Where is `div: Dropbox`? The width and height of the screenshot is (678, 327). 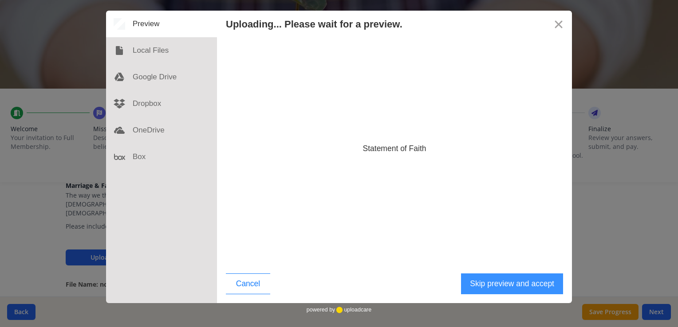
div: Dropbox is located at coordinates (162, 104).